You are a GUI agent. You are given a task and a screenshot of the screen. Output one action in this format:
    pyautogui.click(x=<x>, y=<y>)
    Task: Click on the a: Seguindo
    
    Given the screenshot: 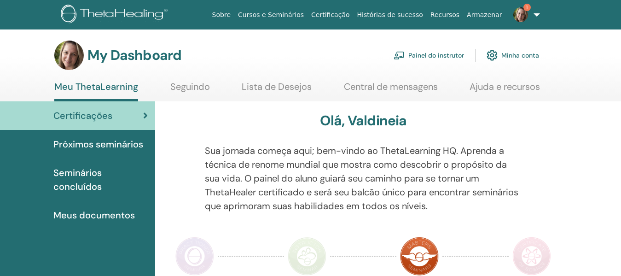 What is the action you would take?
    pyautogui.click(x=190, y=90)
    